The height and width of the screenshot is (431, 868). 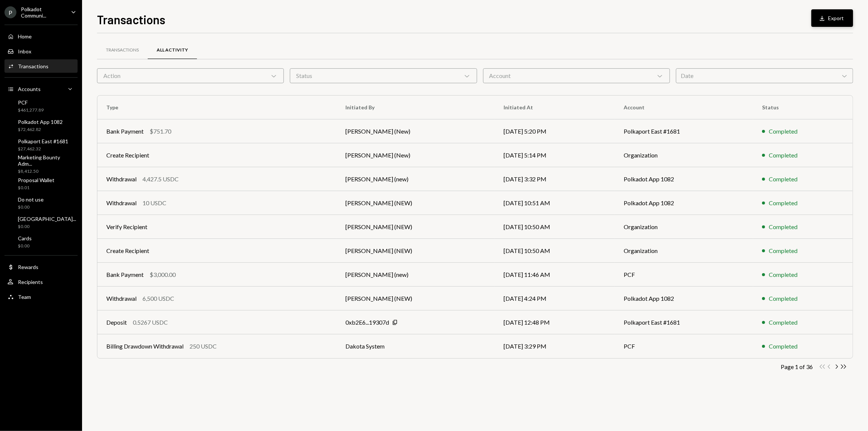 What do you see at coordinates (41, 144) in the screenshot?
I see `a: Polkaport East #1681$27,462.32` at bounding box center [41, 144].